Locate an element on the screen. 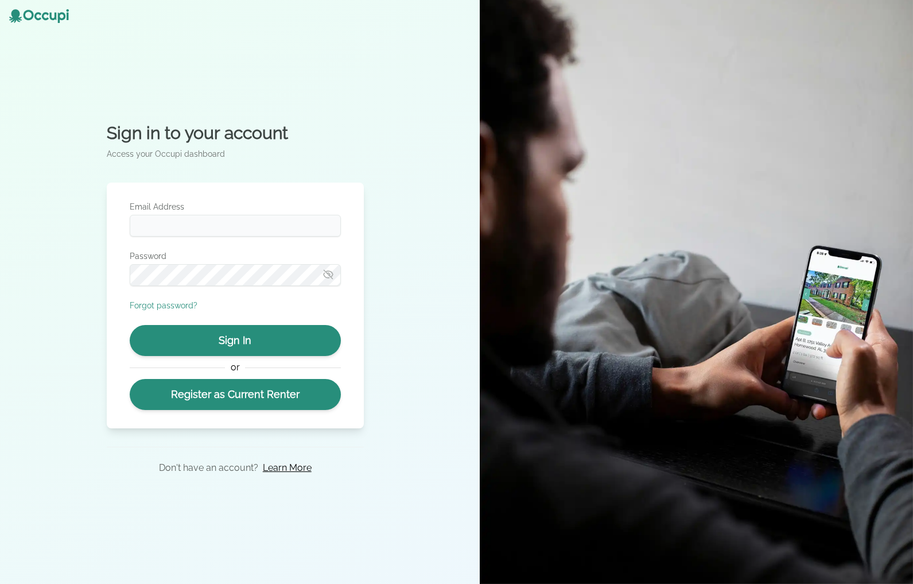 The height and width of the screenshot is (584, 913). a: Learn More is located at coordinates (287, 468).